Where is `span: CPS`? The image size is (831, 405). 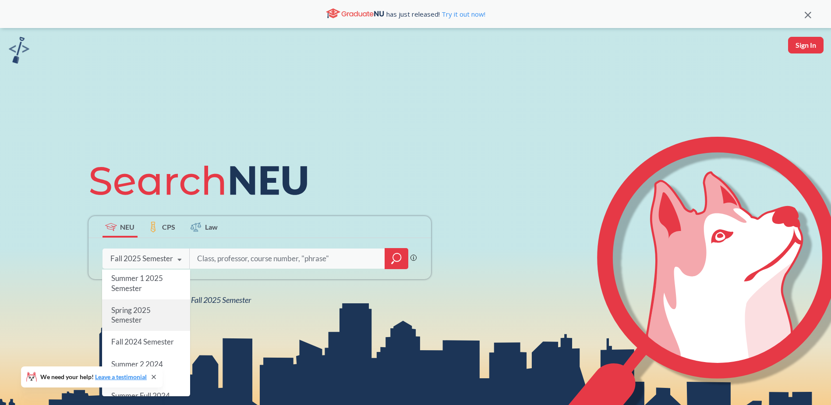
span: CPS is located at coordinates (169, 226).